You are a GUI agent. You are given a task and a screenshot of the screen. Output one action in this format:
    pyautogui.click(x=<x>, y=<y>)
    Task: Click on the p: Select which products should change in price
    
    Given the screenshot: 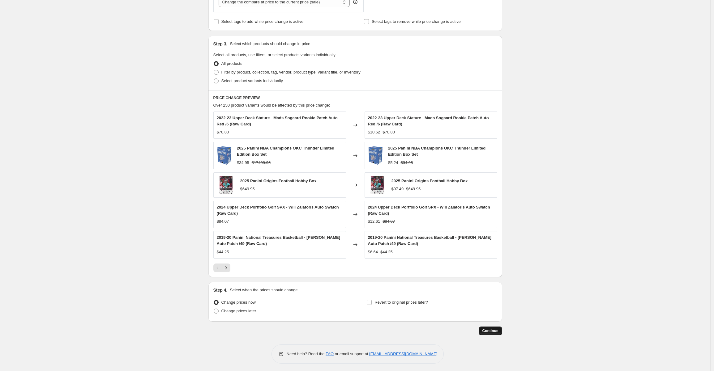 What is the action you would take?
    pyautogui.click(x=270, y=44)
    